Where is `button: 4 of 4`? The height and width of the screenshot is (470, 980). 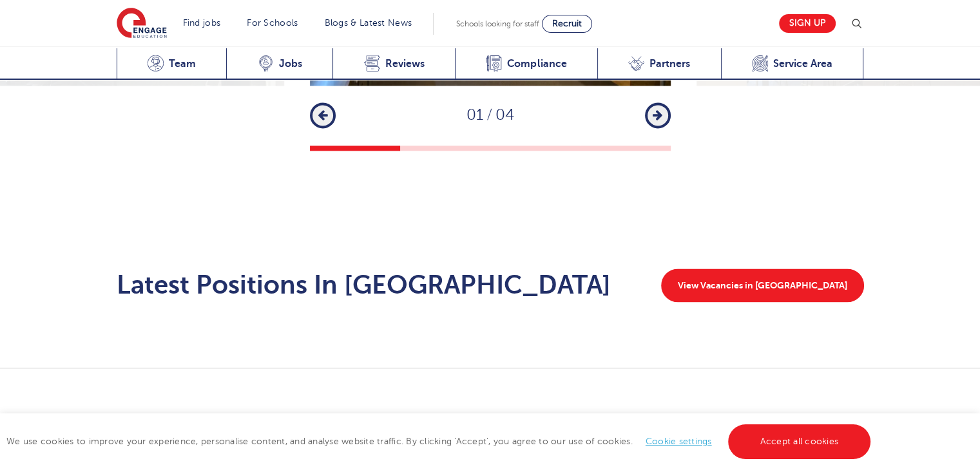
button: 4 of 4 is located at coordinates (626, 148).